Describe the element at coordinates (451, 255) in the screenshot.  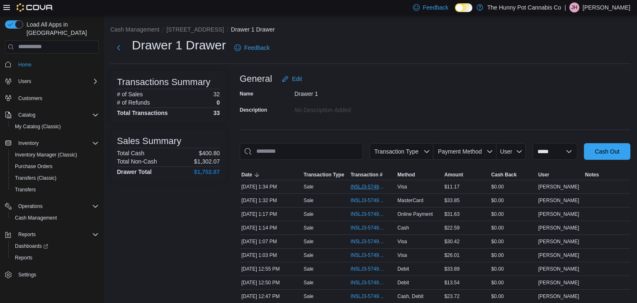
I see `span: $26.01` at that location.